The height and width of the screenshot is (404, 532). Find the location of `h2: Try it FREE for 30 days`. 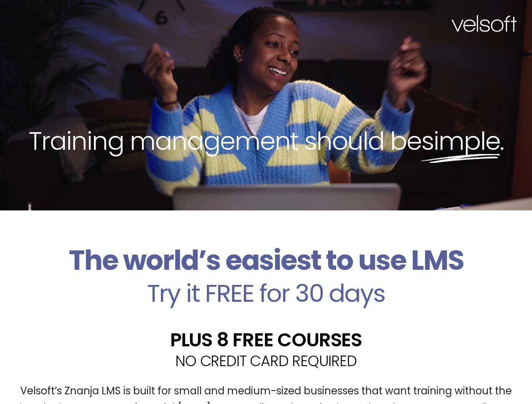

h2: Try it FREE for 30 days is located at coordinates (266, 293).